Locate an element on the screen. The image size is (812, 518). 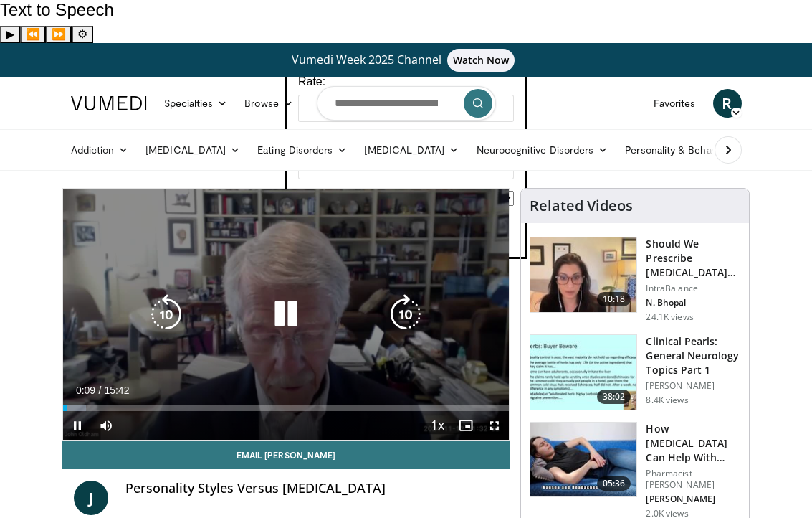
a: Favorites is located at coordinates (674, 103).